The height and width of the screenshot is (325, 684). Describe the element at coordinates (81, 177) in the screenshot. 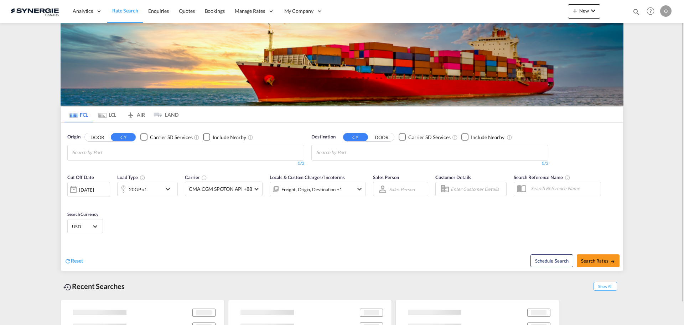

I see `span: Cut Off Date` at that location.